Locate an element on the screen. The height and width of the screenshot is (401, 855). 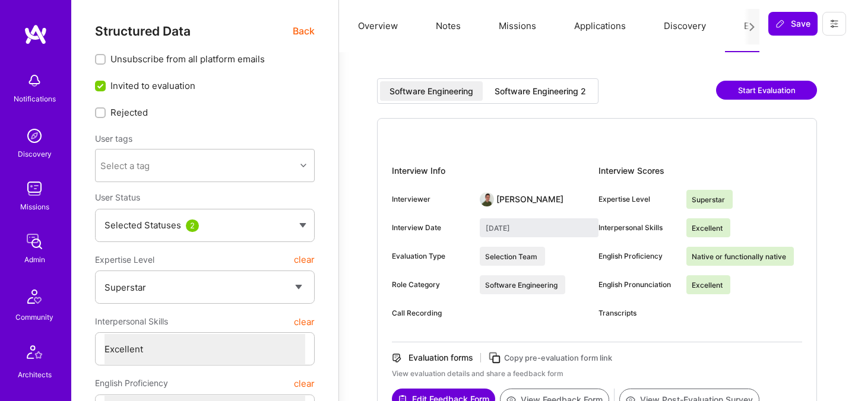
img: discovery is located at coordinates (34, 136).